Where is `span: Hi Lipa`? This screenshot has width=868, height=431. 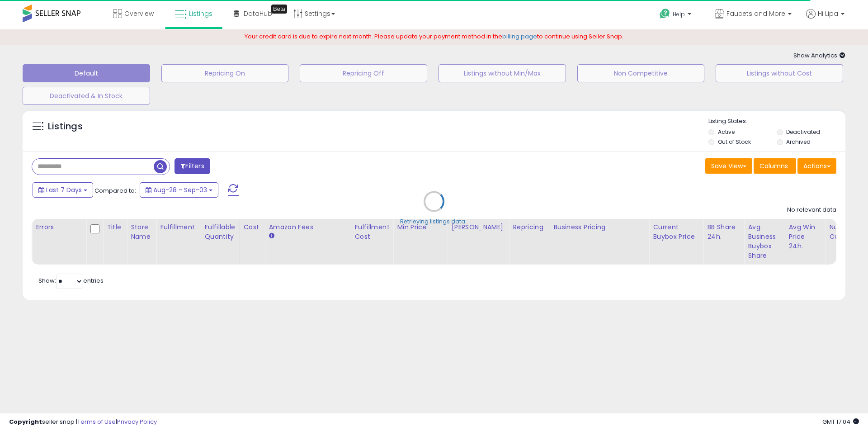
span: Hi Lipa is located at coordinates (828, 14).